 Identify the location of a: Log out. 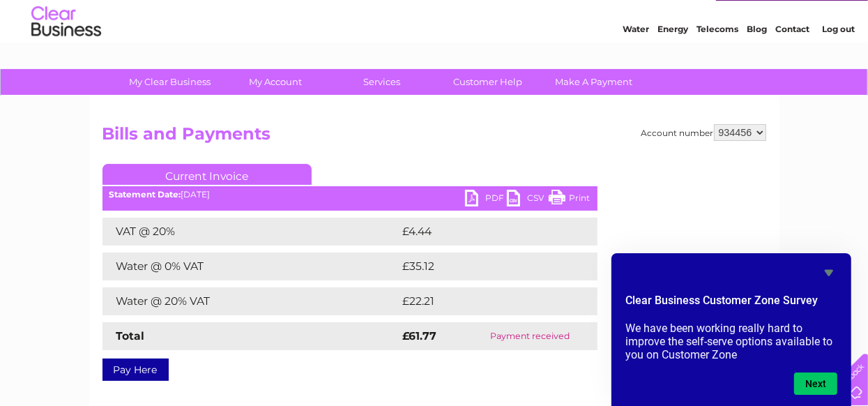
(838, 64).